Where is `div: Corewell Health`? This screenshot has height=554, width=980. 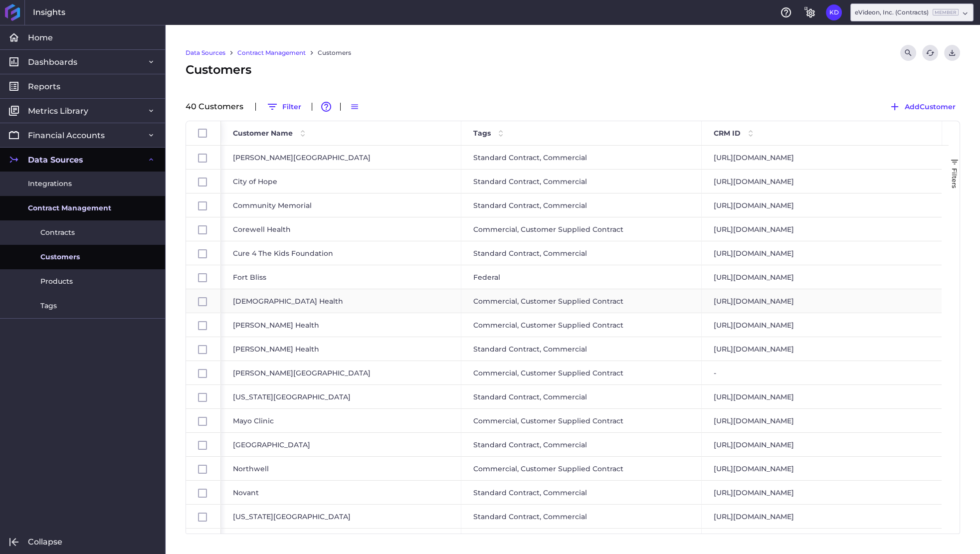 div: Corewell Health is located at coordinates (341, 229).